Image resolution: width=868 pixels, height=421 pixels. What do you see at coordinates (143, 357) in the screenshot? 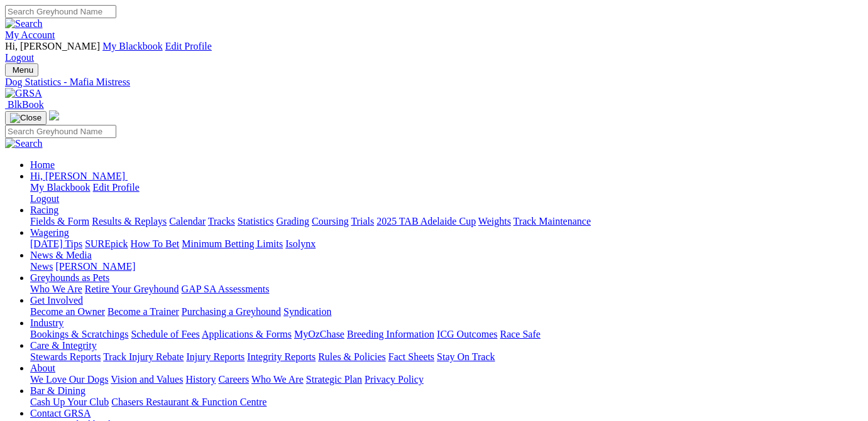
I see `a: Track Injury Rebate` at bounding box center [143, 357].